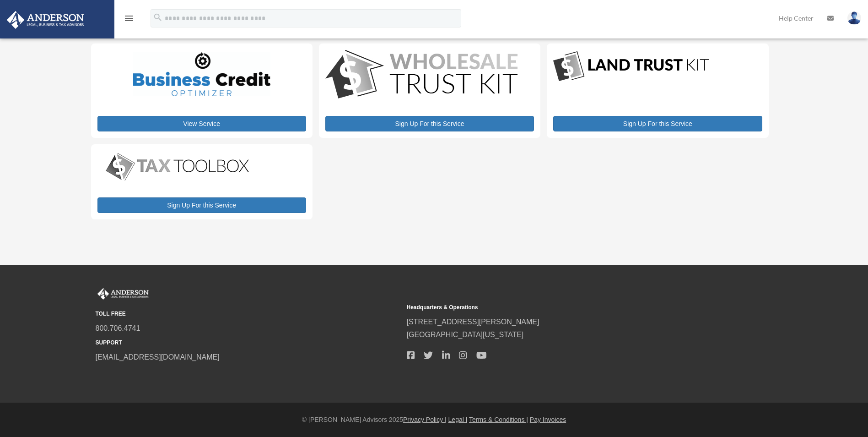 The image size is (868, 437). I want to click on a: 800.706.4741, so click(118, 328).